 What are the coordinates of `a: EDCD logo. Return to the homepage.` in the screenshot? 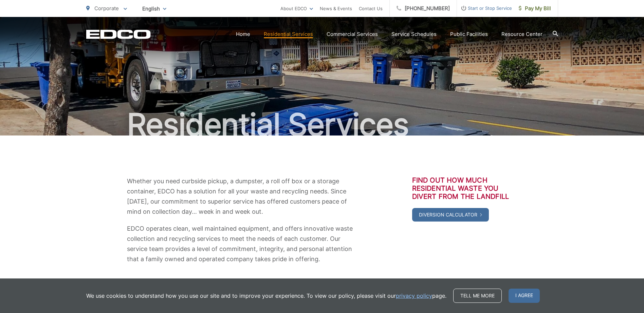 It's located at (118, 34).